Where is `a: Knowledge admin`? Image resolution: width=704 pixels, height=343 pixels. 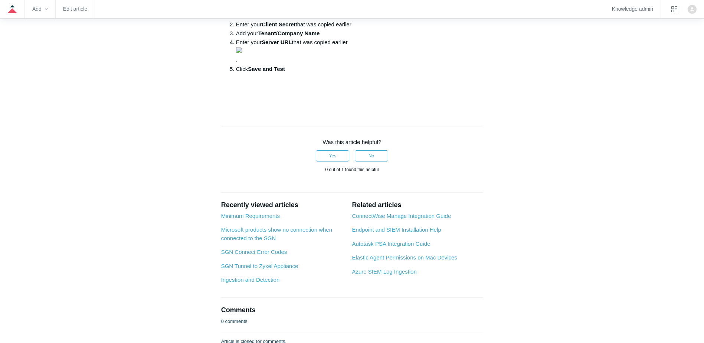
a: Knowledge admin is located at coordinates (633, 9).